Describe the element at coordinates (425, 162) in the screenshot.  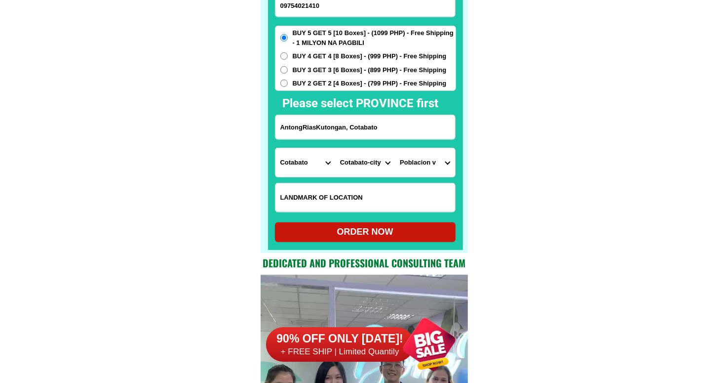
I see `select: Select commune` at that location.